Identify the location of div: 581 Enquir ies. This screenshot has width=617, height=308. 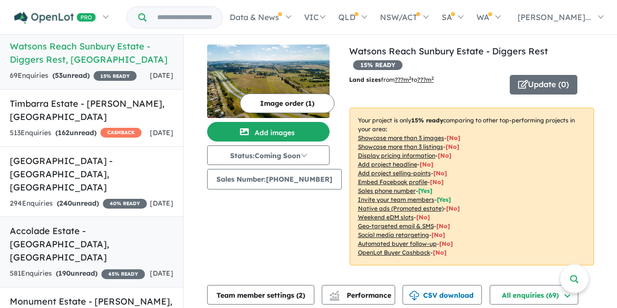
(77, 274).